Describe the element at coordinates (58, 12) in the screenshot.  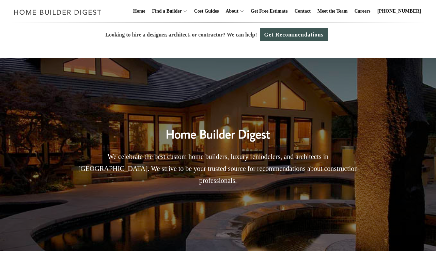
I see `img: Home Builder Digest` at that location.